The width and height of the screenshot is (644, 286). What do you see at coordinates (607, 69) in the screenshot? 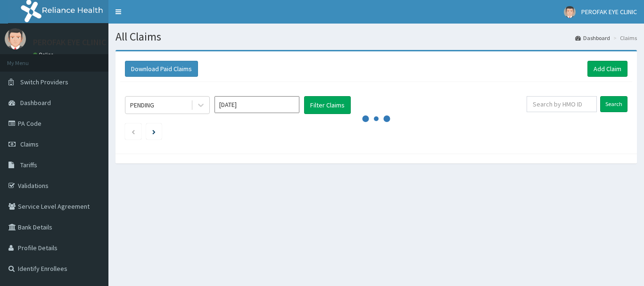
I see `a: Add Claim` at bounding box center [607, 69].